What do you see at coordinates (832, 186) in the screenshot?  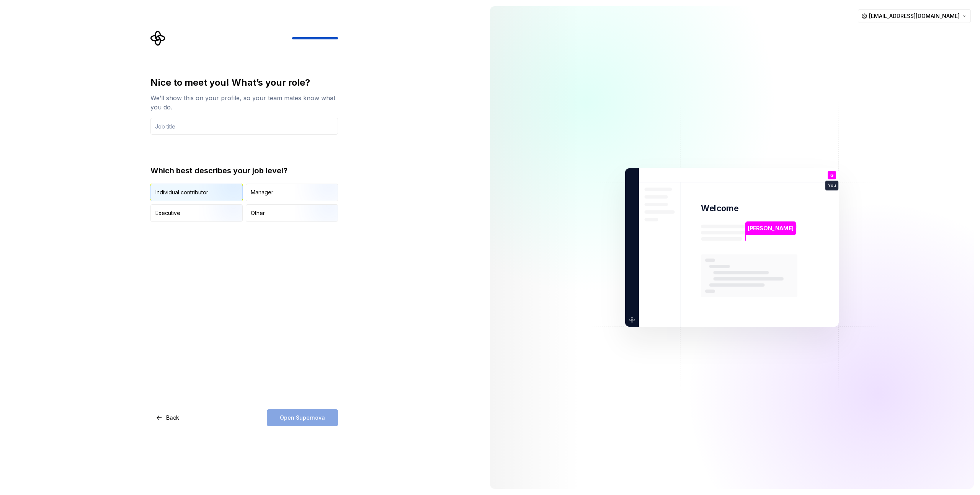 I see `p: You` at bounding box center [832, 186].